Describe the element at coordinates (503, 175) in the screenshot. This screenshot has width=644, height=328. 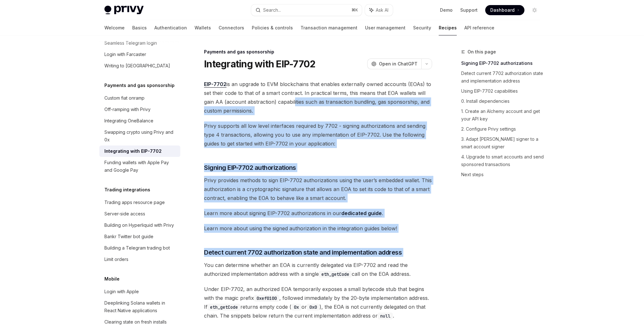
I see `a: Next steps` at that location.